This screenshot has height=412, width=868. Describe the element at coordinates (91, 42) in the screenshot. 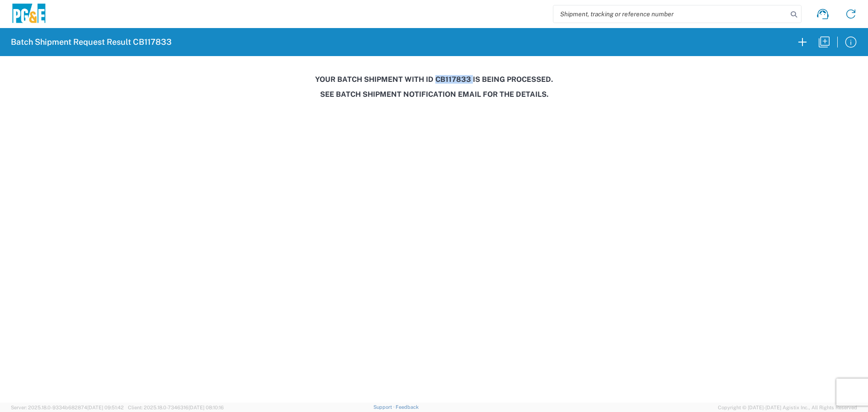

I see `h2: Batch Shipment Request Result CB117833` at that location.